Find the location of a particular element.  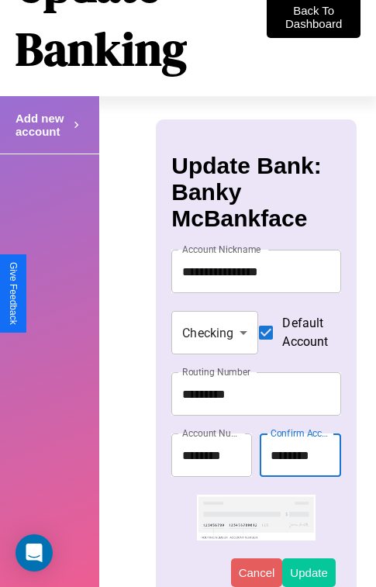

label: Confirm Account Number is located at coordinates (301, 432).